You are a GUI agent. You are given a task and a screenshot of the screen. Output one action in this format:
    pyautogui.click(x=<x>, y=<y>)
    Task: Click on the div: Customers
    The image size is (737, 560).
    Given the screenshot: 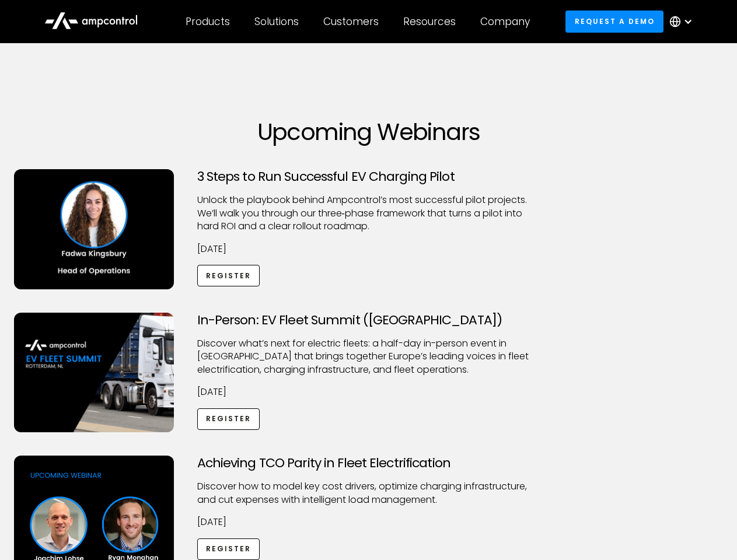 What is the action you would take?
    pyautogui.click(x=351, y=22)
    